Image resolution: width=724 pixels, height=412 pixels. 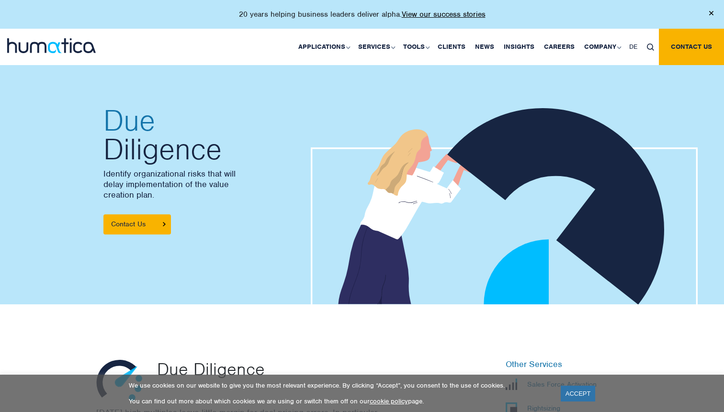 I want to click on img: arrowicon, so click(x=164, y=224).